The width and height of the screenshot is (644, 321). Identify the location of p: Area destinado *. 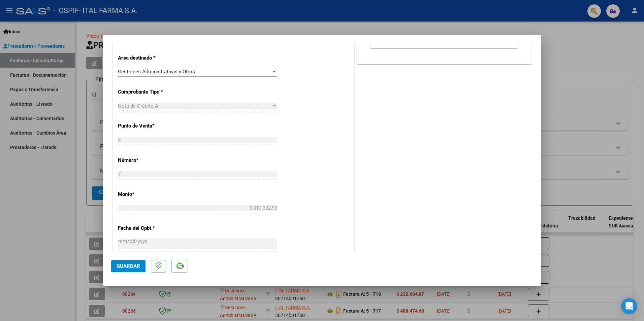
(152, 58).